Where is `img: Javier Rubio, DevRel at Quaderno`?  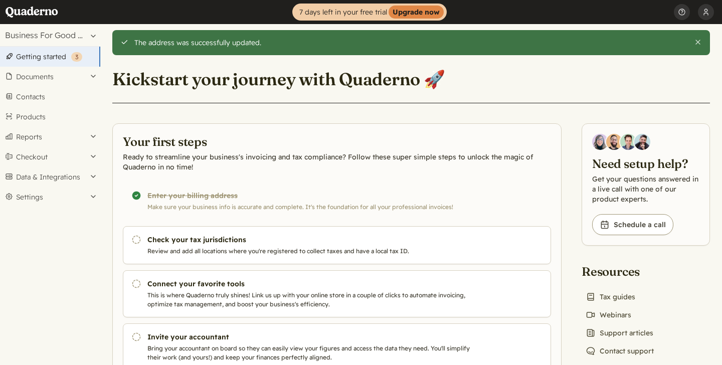 img: Javier Rubio, DevRel at Quaderno is located at coordinates (643, 142).